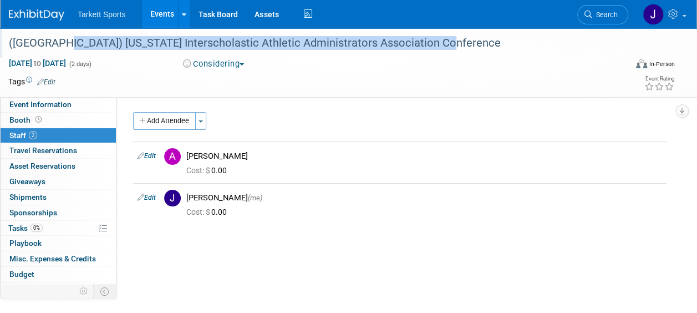 This screenshot has width=697, height=313. Describe the element at coordinates (164, 121) in the screenshot. I see `button: Add Attendee` at that location.